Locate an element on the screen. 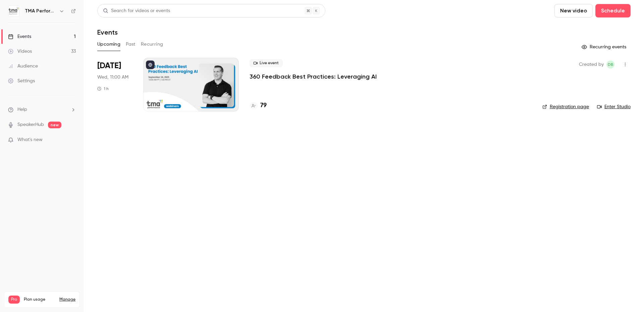 The height and width of the screenshot is (312, 644). button: Schedule is located at coordinates (613, 11).